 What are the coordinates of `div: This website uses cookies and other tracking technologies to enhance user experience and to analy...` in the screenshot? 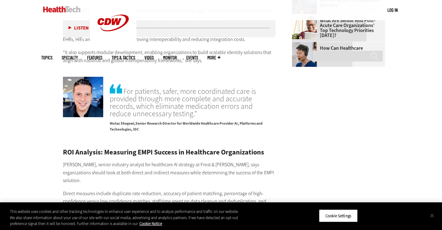 It's located at (127, 217).